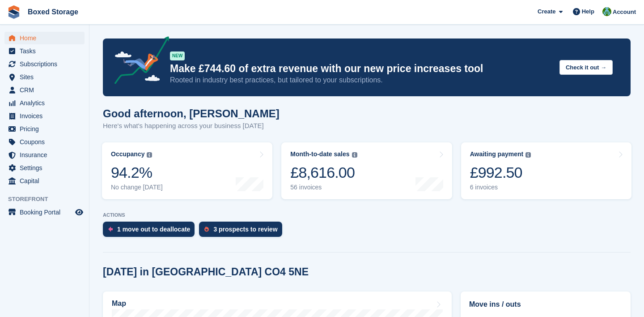  Describe the element at coordinates (245, 229) in the screenshot. I see `div: 3 prospects to review` at that location.